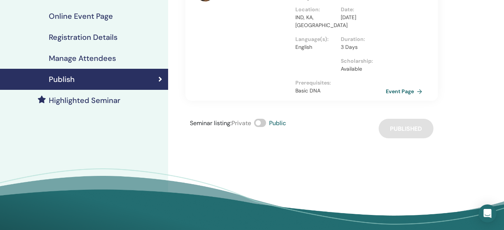  I want to click on span: Private, so click(241, 123).